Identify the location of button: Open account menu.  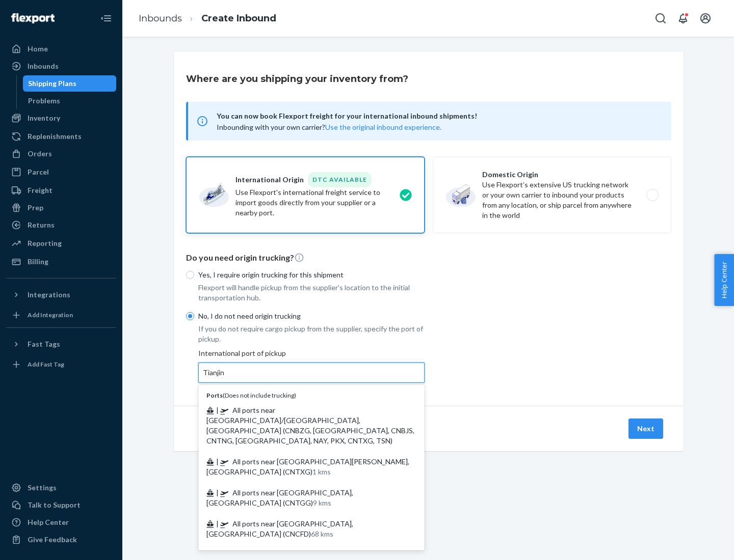
(705, 18).